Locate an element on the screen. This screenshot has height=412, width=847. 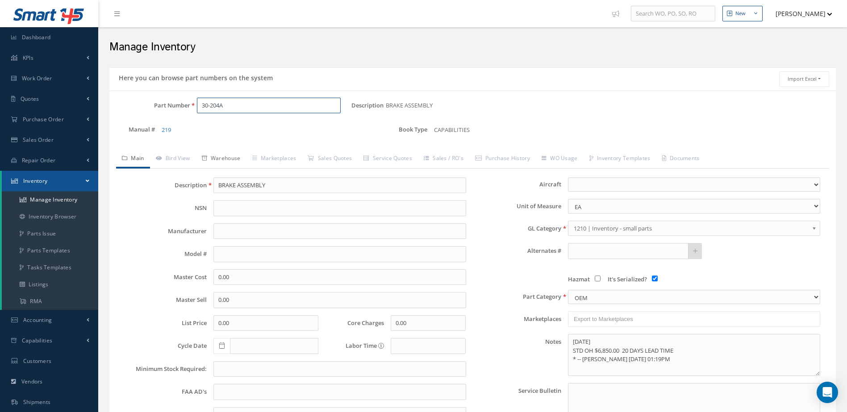
span: CAPABILITIES is located at coordinates (452, 130).